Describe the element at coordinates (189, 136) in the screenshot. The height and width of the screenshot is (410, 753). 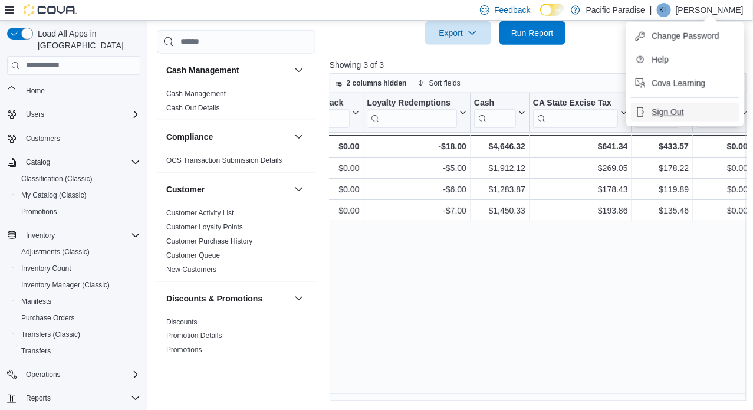
I see `h3: Compliance` at that location.